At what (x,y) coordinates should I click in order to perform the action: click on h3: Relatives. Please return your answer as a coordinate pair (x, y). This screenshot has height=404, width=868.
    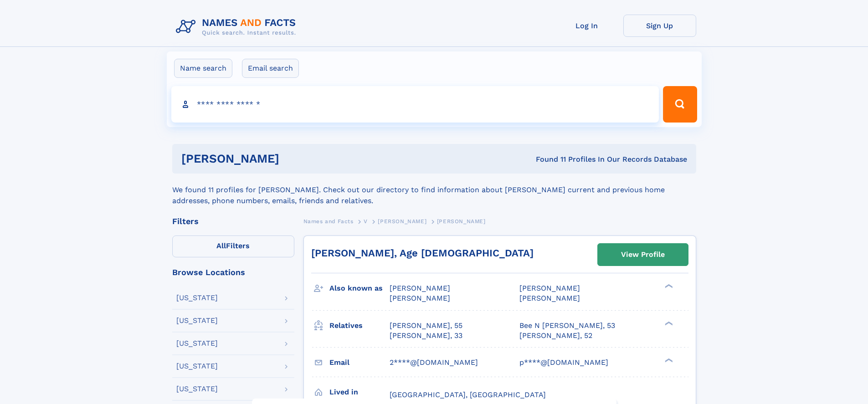
    Looking at the image, I should click on (359, 325).